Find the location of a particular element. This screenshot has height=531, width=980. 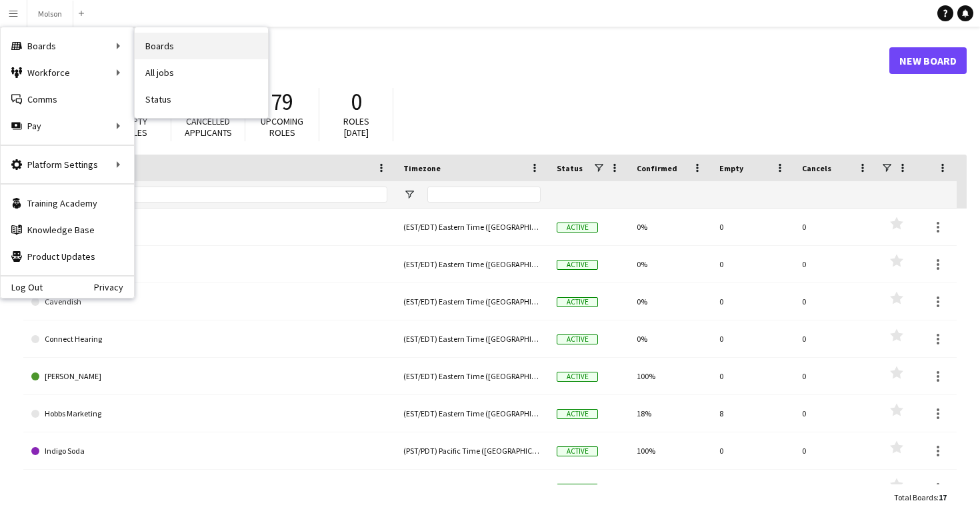

input: Timezone Filter Input is located at coordinates (484, 194).